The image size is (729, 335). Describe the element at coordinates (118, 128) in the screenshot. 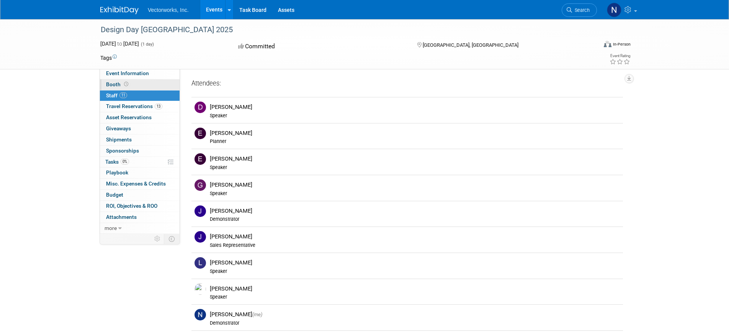

I see `span: Giveaways` at that location.